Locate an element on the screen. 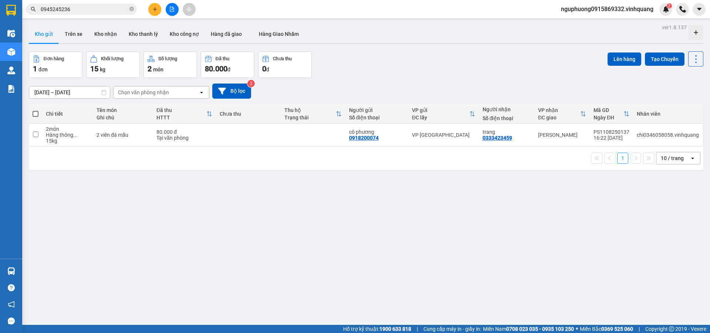 The height and width of the screenshot is (333, 710). span: question-circle is located at coordinates (11, 288).